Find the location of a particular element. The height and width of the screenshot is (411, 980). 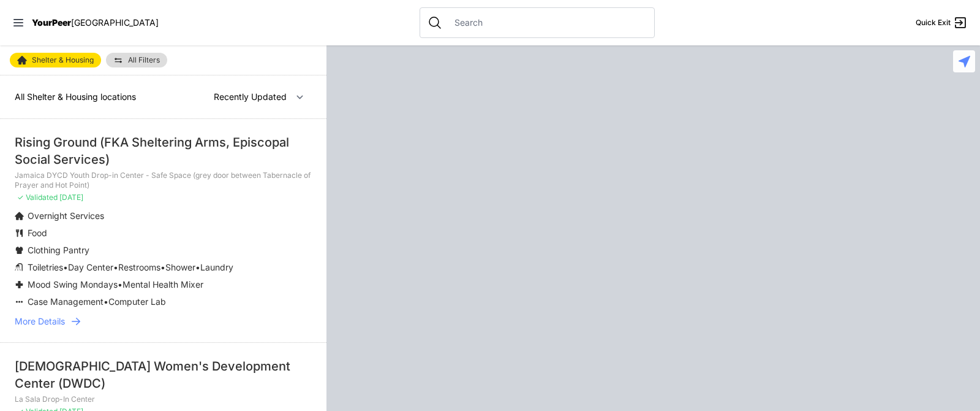

span: Toiletries is located at coordinates (46, 267).